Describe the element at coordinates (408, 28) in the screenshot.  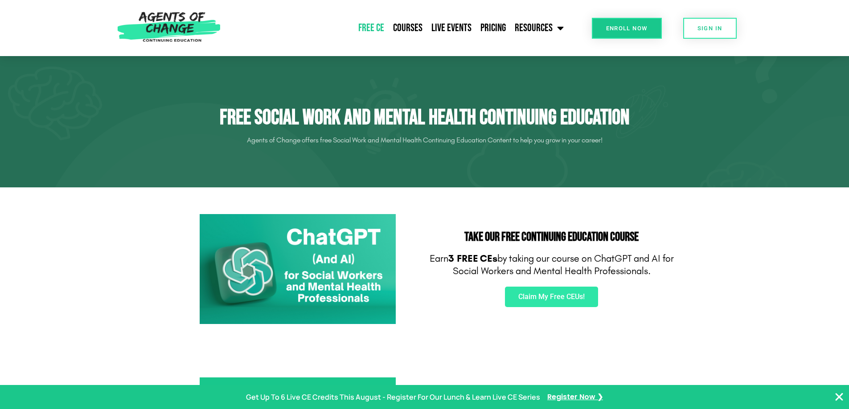
I see `a: Courses` at that location.